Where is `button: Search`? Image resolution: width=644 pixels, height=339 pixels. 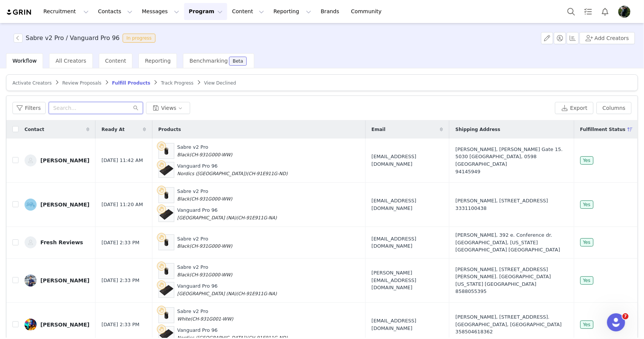
button: Search is located at coordinates (571, 11).